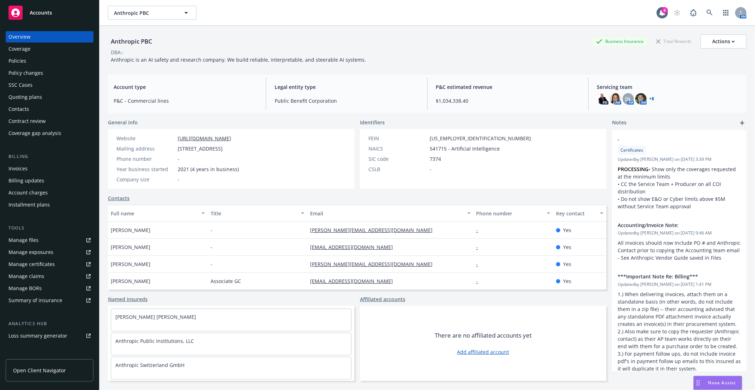  What do you see at coordinates (373, 122) in the screenshot?
I see `span: Identifiers` at bounding box center [373, 122].